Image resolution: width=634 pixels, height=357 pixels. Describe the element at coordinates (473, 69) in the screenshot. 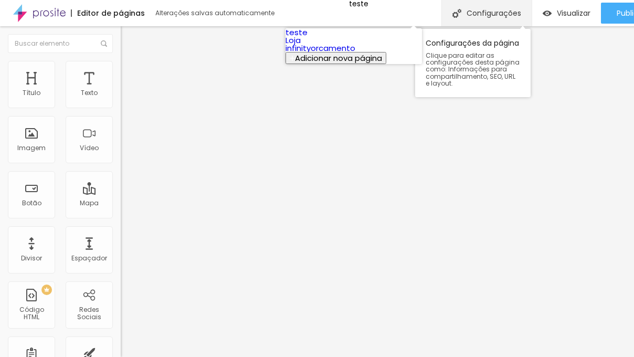

I see `span: Clique para editar as configurações desta página como: Informações para compartilhamento, SEO, UR...` at that location.